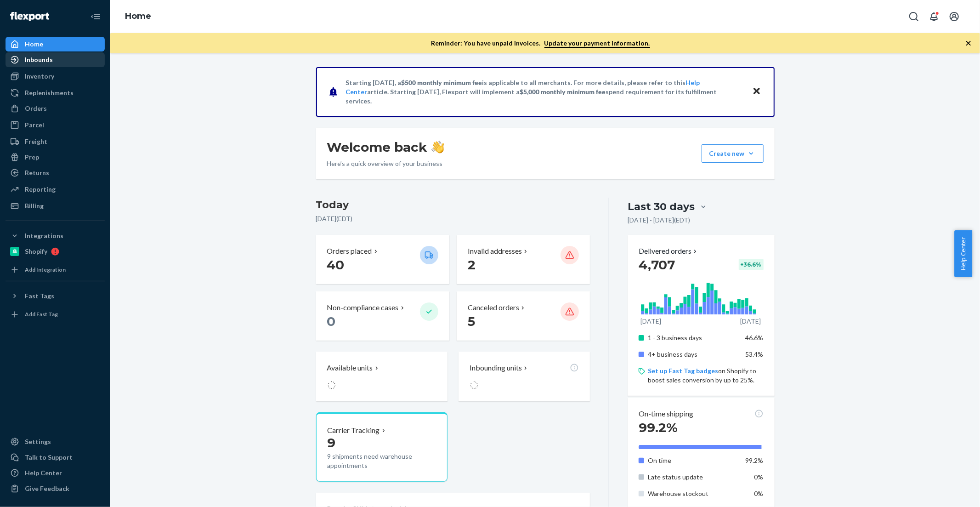  I want to click on button: Close Navigation, so click(95, 17).